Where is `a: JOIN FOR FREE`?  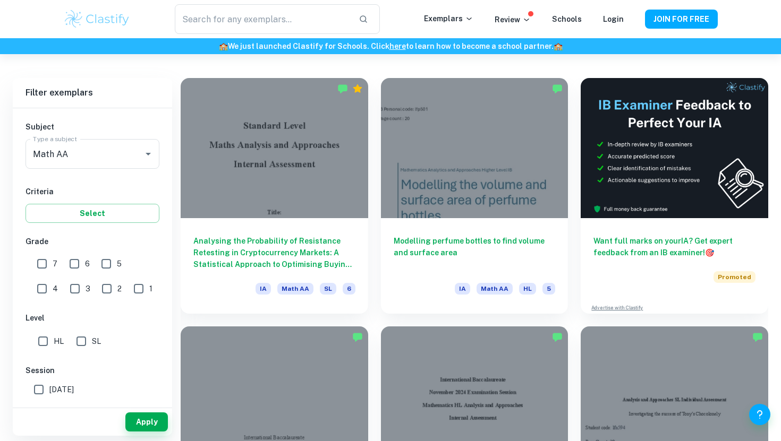
a: JOIN FOR FREE is located at coordinates (681, 19).